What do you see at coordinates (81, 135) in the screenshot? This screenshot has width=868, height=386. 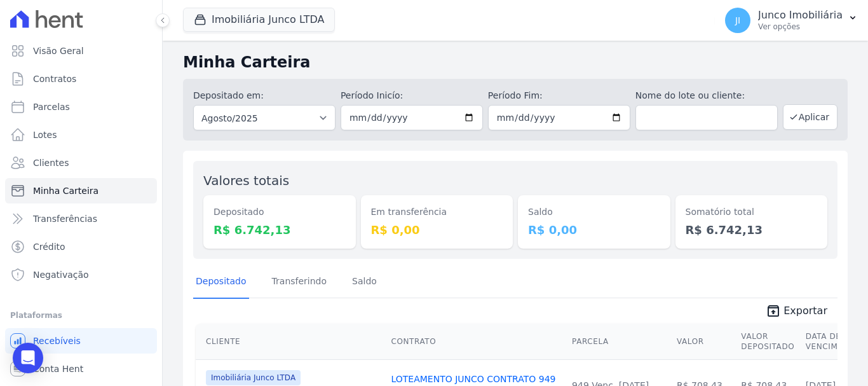 I see `a: Lotes` at bounding box center [81, 135].